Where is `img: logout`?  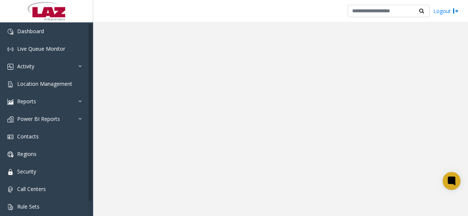
img: logout is located at coordinates (456, 11).